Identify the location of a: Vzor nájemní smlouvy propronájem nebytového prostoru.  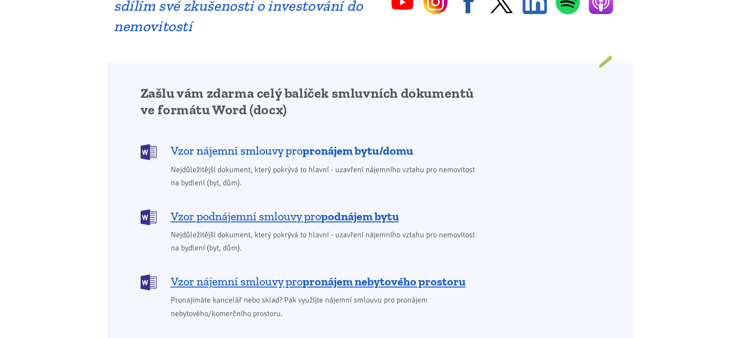
(311, 281).